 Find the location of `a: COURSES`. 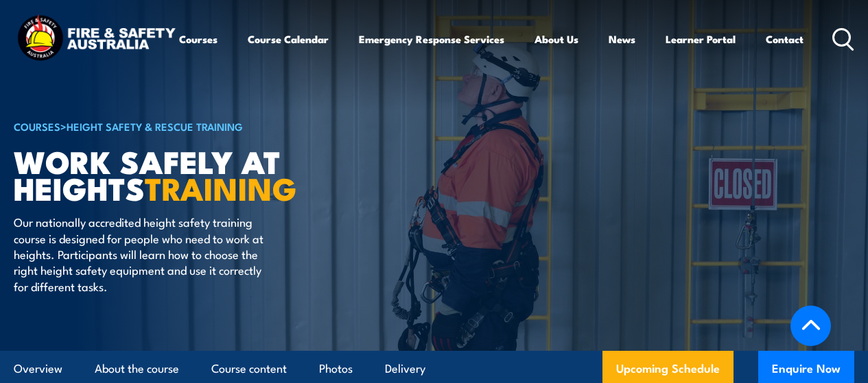

a: COURSES is located at coordinates (37, 126).